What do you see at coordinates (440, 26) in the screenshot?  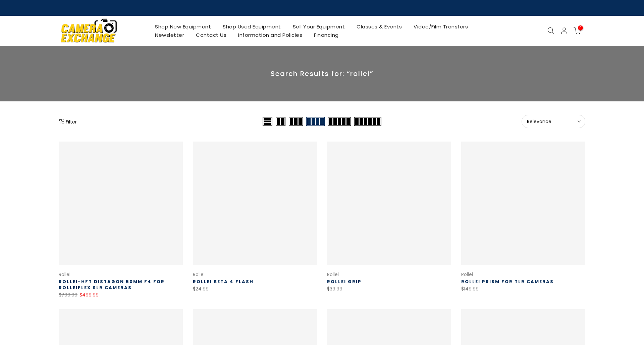 I see `a: Video/Film Transfers` at bounding box center [440, 26].